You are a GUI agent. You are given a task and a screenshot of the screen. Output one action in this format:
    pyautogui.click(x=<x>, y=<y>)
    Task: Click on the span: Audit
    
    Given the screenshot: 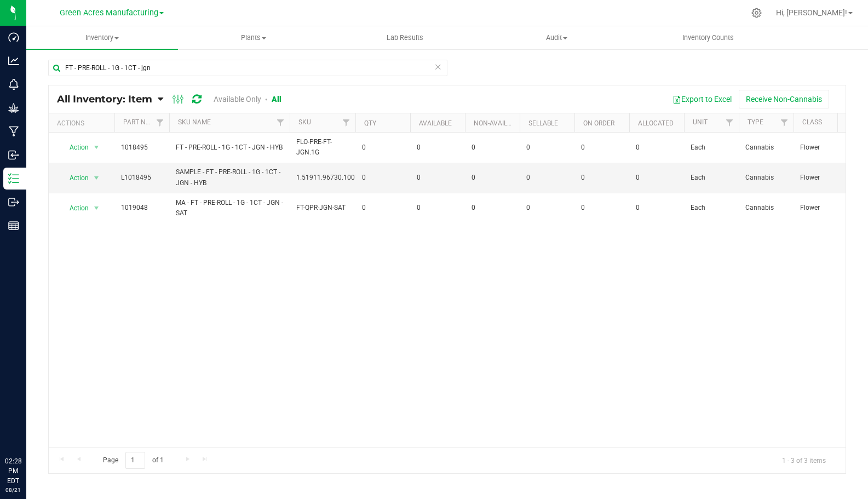 What is the action you would take?
    pyautogui.click(x=557, y=38)
    